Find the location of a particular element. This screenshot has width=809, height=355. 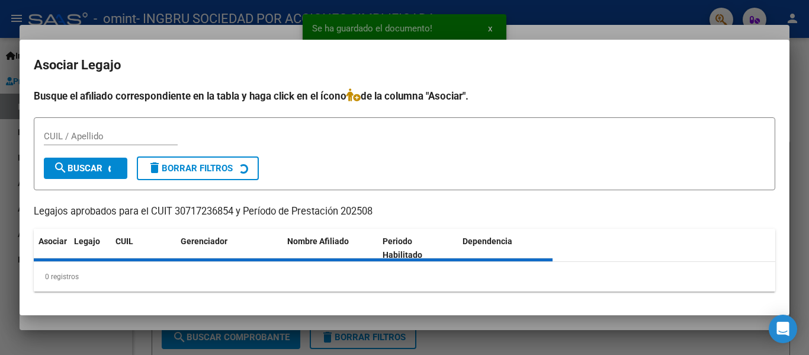

mat-icon: search is located at coordinates (60, 168).